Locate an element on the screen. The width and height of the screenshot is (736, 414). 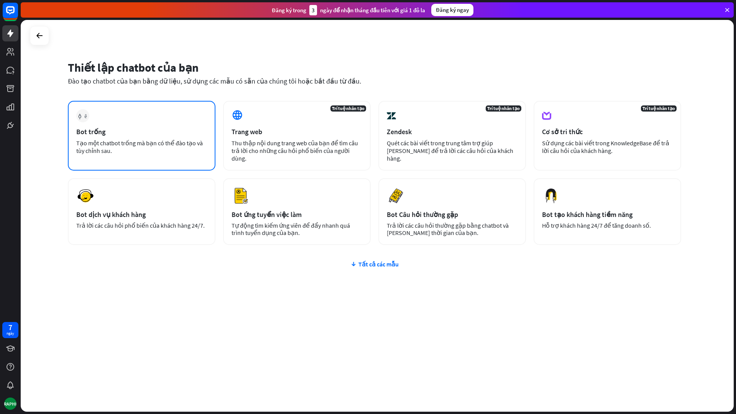
font: Tạo một chatbot trống mà bạn có thể đào tạo và tùy chỉnh sau. is located at coordinates (140, 147).